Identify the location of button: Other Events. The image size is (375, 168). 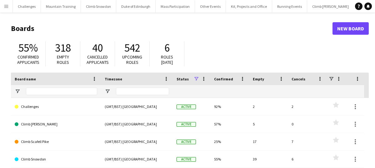
(210, 6).